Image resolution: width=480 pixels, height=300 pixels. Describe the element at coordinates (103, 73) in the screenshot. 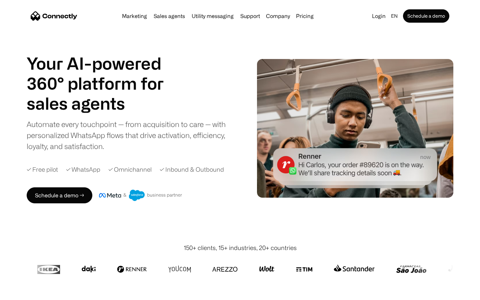

I see `h1: Your AI-powered 360° platform for` at that location.